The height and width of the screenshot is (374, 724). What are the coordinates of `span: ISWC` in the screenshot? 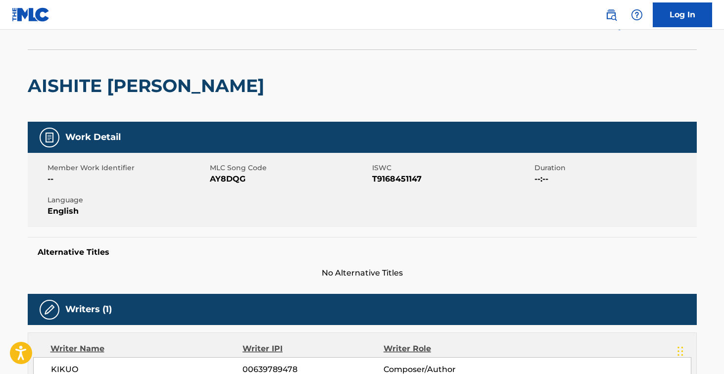 It's located at (452, 168).